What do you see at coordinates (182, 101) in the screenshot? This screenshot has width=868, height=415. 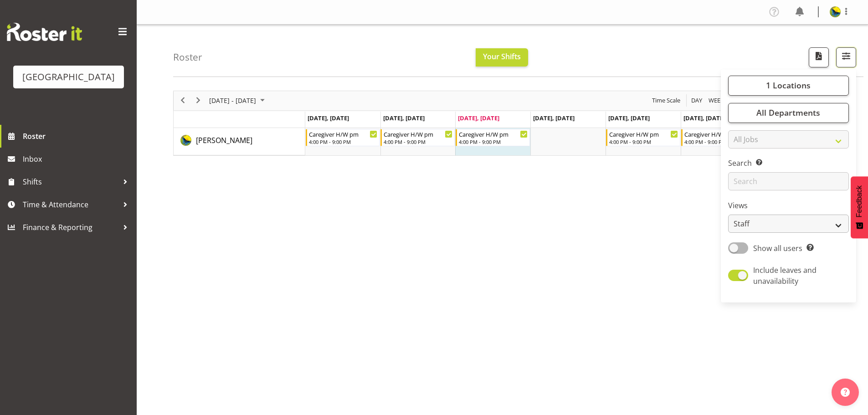 I see `div: previous period` at bounding box center [182, 101].